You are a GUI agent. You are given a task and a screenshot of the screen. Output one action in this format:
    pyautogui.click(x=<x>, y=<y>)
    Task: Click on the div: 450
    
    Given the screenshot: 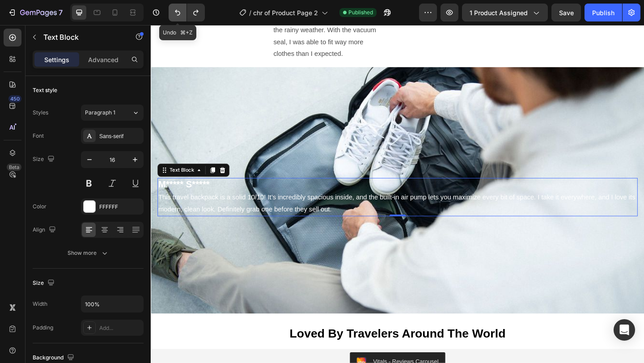 What is the action you would take?
    pyautogui.click(x=15, y=99)
    